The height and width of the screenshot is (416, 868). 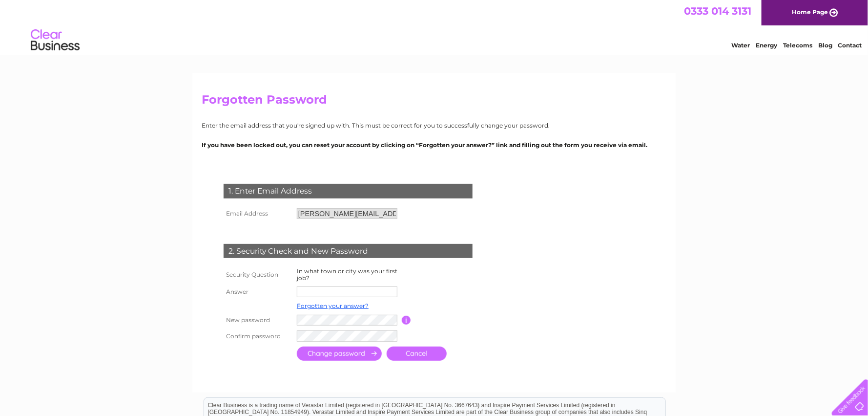 I want to click on div: 2. Security Check and New Password, so click(x=348, y=251).